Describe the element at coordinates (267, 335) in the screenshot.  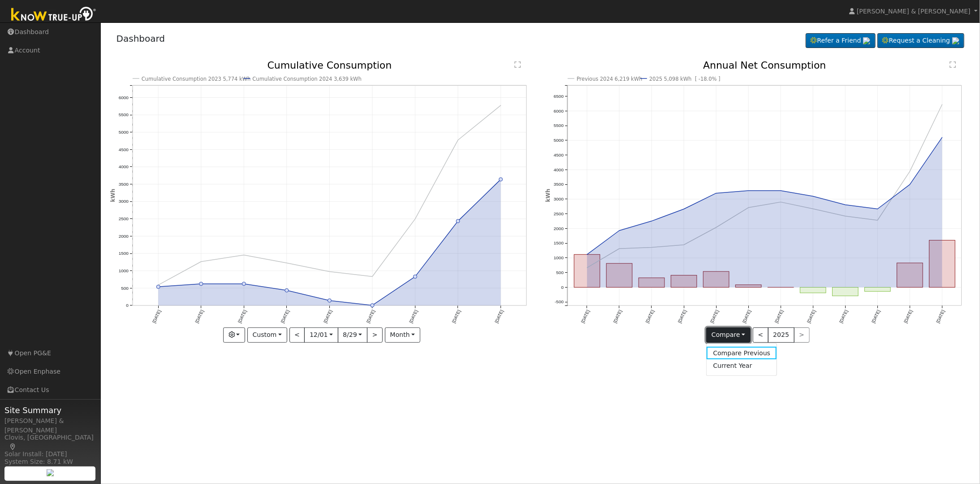
I see `button: Custom` at that location.